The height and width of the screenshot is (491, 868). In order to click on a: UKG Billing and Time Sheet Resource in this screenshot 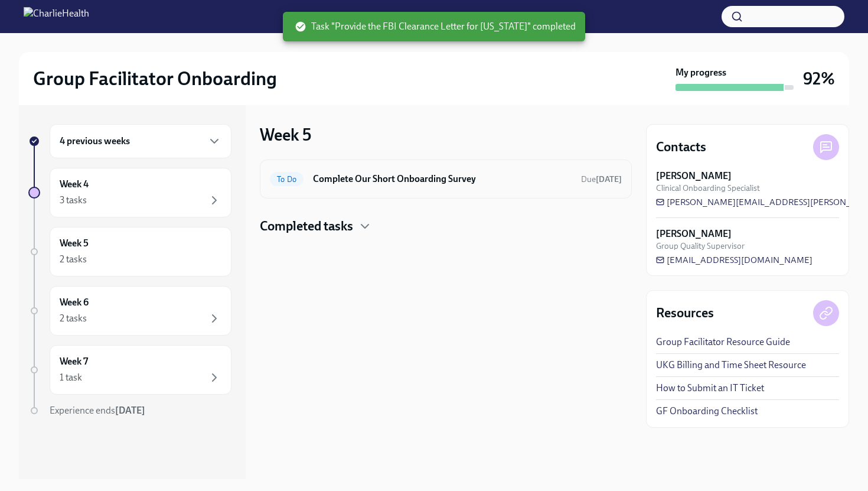, I will do `click(731, 365)`.